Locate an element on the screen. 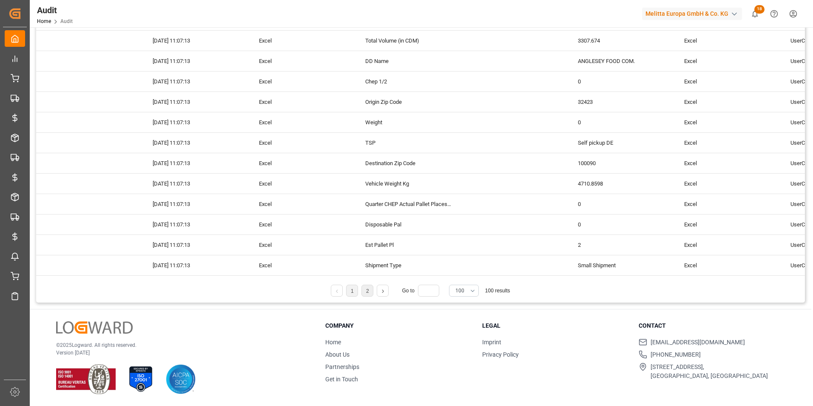  button: Help Center is located at coordinates (774, 14).